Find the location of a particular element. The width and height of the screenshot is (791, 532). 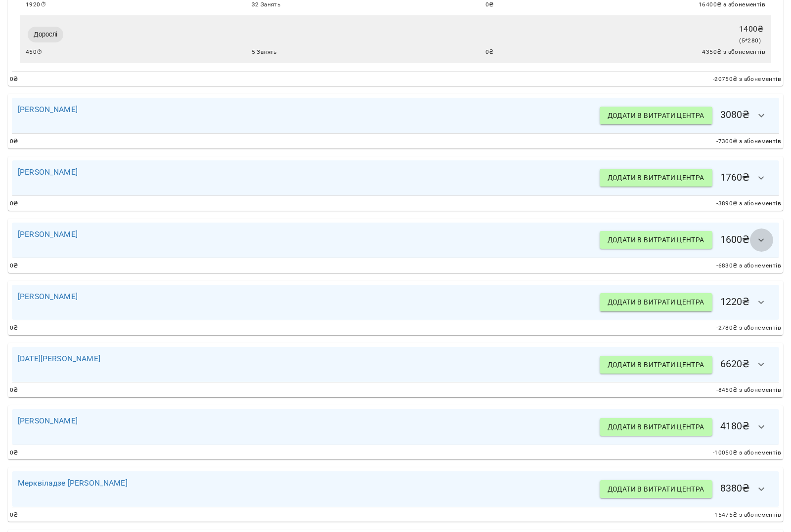

span: 5 Занять is located at coordinates (264, 53).